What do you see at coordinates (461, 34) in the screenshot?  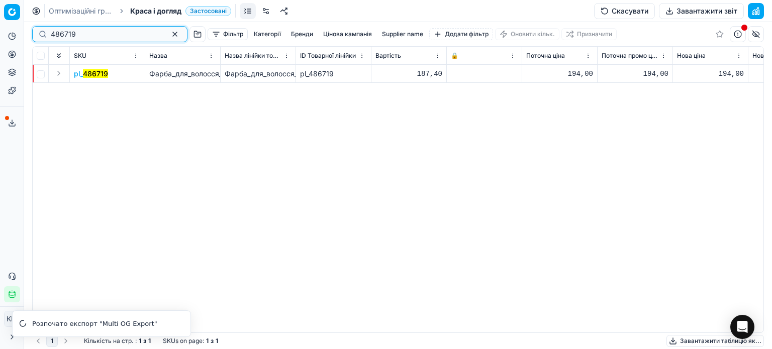 I see `button: Додати фільтр` at bounding box center [461, 34].